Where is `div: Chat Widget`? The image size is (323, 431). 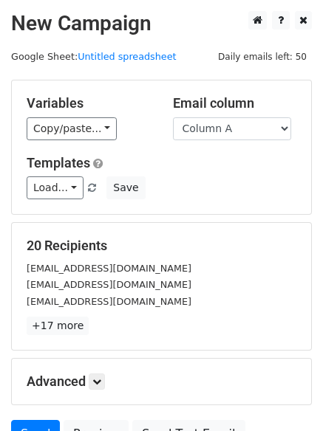
div: Chat Widget is located at coordinates (286, 396).